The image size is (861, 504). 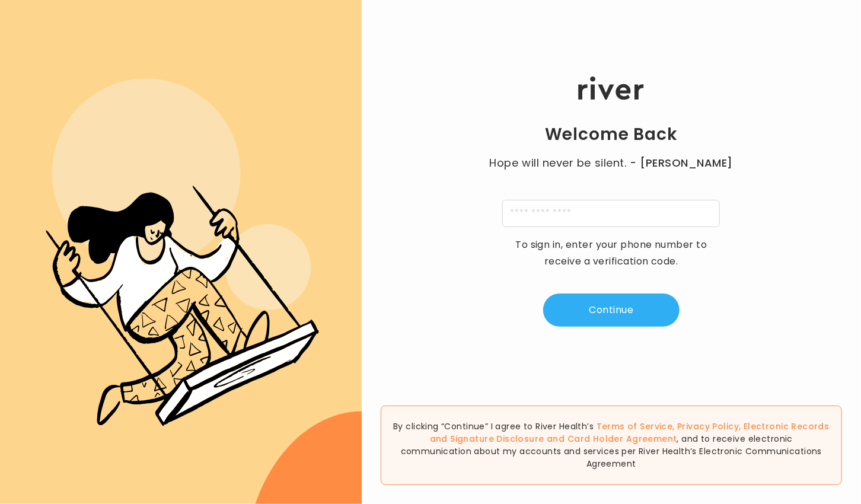 I want to click on button: Continue, so click(x=612, y=310).